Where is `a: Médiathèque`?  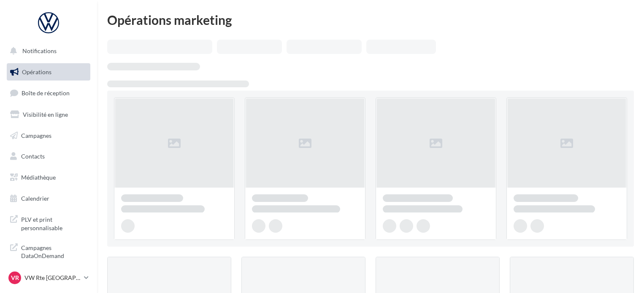
a: Médiathèque is located at coordinates (48, 177).